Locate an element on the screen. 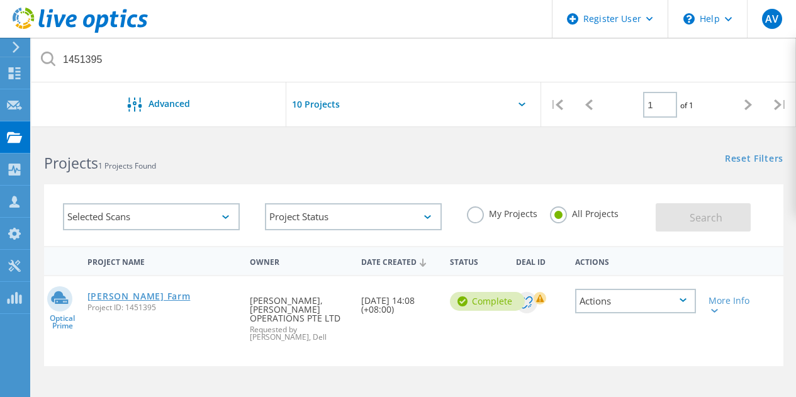 This screenshot has height=397, width=796. div: Deal Id is located at coordinates (540, 261).